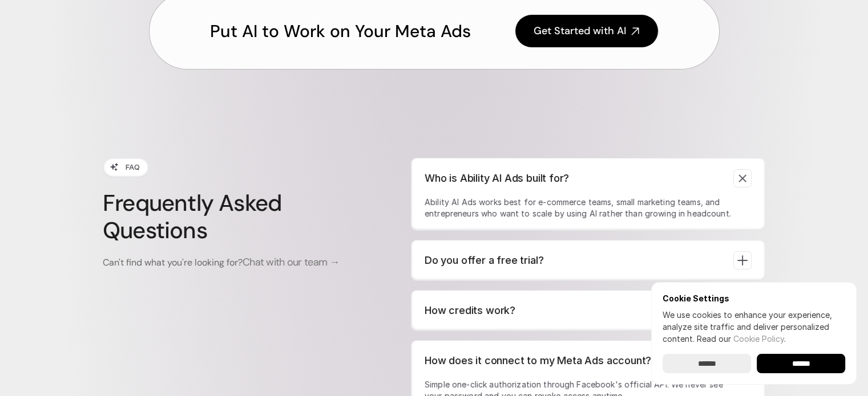 Image resolution: width=868 pixels, height=396 pixels. I want to click on p: FAQ, so click(132, 167).